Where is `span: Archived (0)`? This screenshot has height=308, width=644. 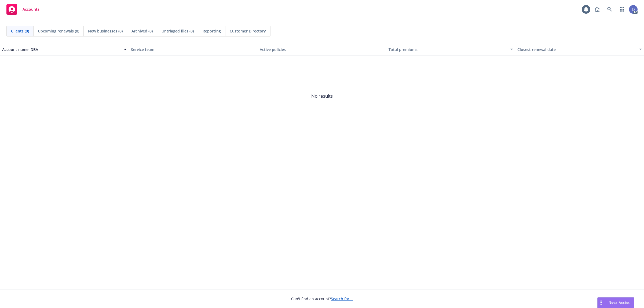 span: Archived (0) is located at coordinates (142, 31).